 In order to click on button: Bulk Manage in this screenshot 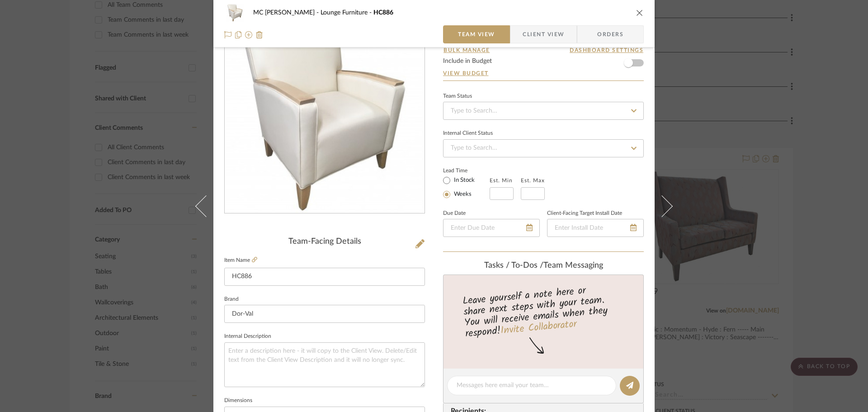, I will do `click(467, 50)`.